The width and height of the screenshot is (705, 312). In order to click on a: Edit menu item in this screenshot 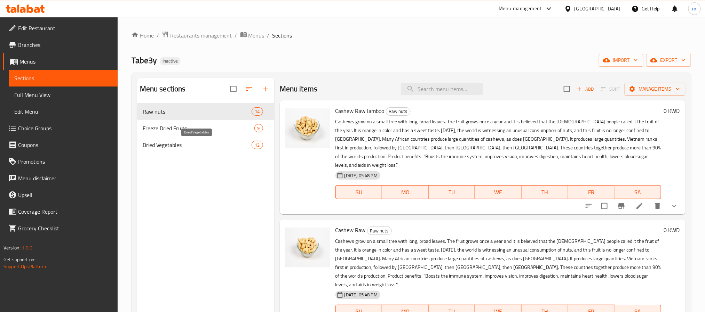, I will do `click(640, 206)`.